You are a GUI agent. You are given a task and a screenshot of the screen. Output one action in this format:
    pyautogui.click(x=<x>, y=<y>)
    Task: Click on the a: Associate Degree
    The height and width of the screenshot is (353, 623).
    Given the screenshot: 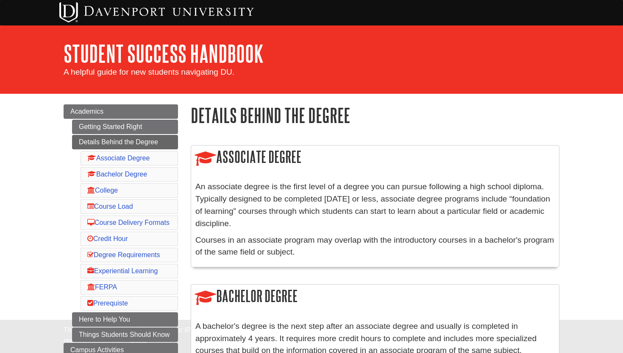 What is the action you would take?
    pyautogui.click(x=118, y=158)
    